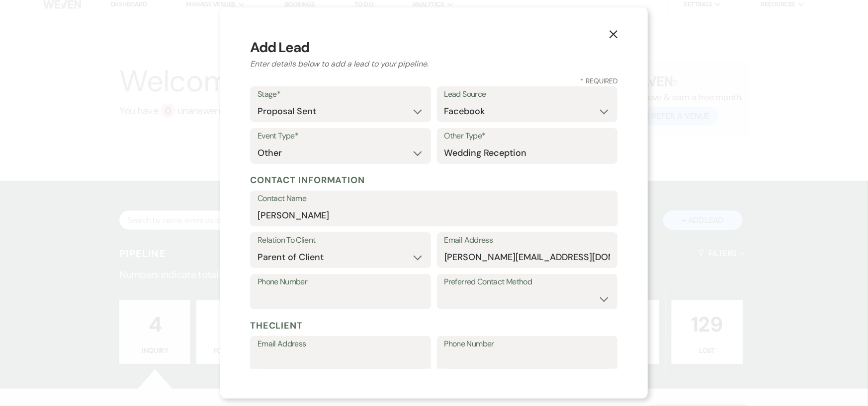  Describe the element at coordinates (434, 64) in the screenshot. I see `h2: Enter details below to add a lead to your pipeline.` at that location.